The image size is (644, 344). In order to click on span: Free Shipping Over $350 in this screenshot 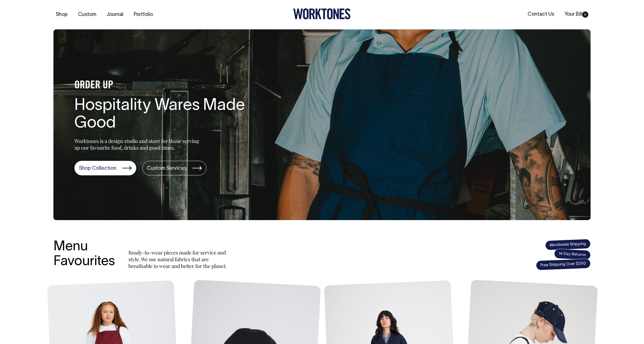, I will do `click(563, 264)`.